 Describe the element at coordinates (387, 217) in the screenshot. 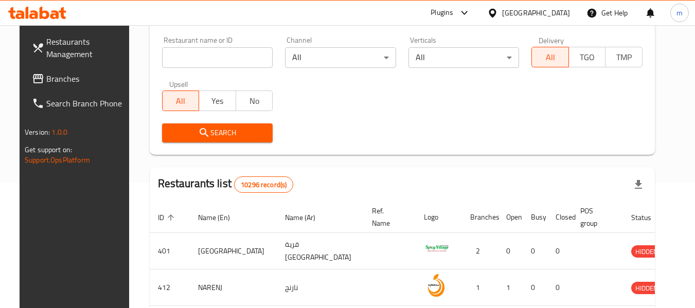

I see `span: Ref. Name` at that location.